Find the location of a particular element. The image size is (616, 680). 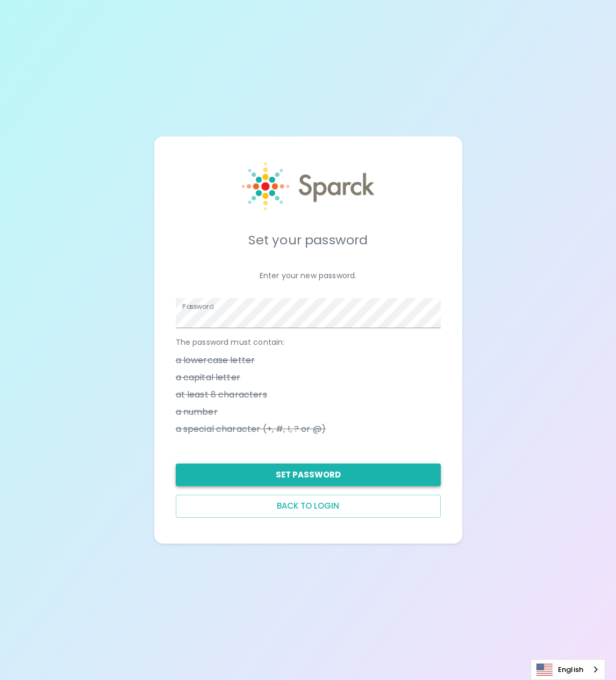

p: The password must contain: is located at coordinates (308, 342).